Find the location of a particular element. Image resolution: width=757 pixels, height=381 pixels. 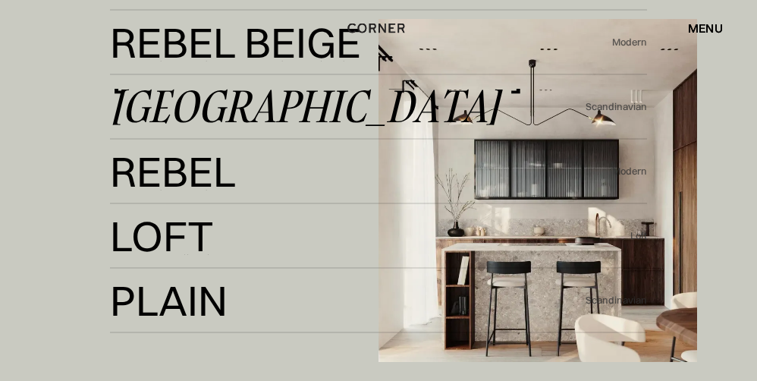

div: Rebel Beige is located at coordinates (224, 78).